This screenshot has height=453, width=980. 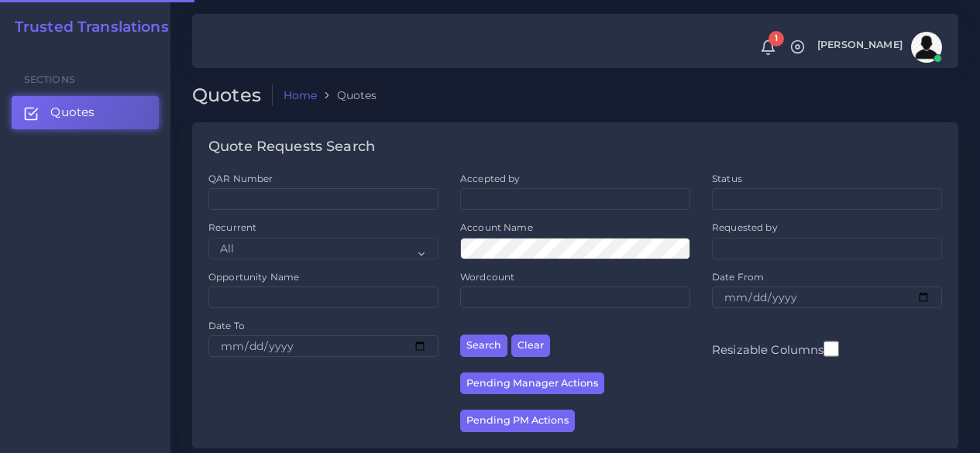 What do you see at coordinates (531, 345) in the screenshot?
I see `button: Clear` at bounding box center [531, 345].